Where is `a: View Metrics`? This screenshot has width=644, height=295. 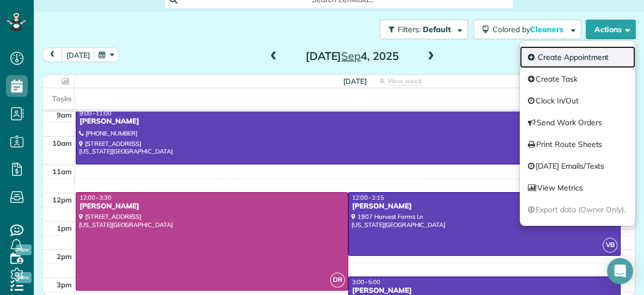
a: View Metrics is located at coordinates (577, 188).